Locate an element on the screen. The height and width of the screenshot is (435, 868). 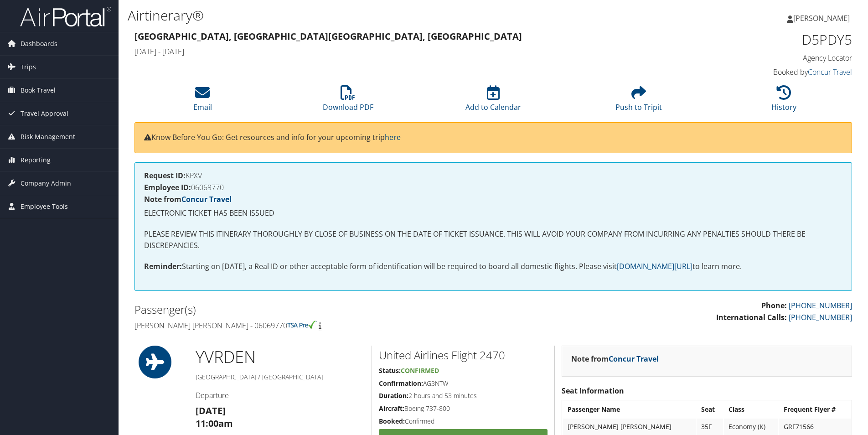
strong: 11:00am is located at coordinates (214, 423).